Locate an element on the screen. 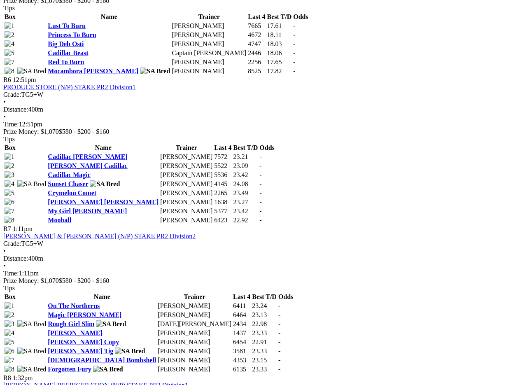 The width and height of the screenshot is (527, 385). td: 5377 is located at coordinates (223, 211).